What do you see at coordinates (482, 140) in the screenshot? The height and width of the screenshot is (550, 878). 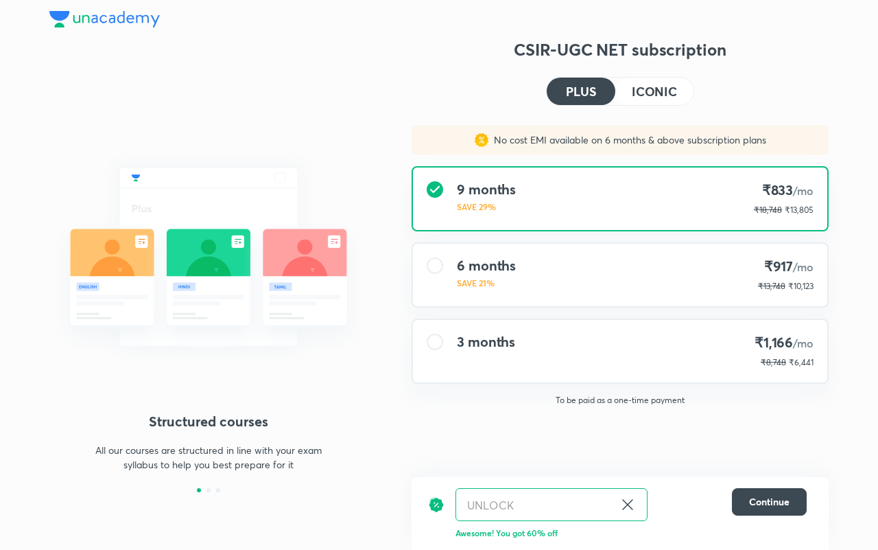 I see `img: sales discount` at bounding box center [482, 140].